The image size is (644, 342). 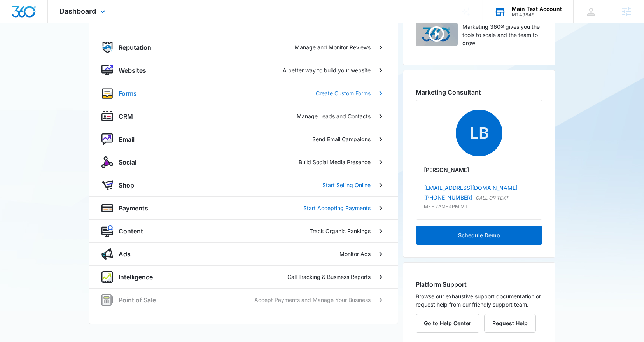 What do you see at coordinates (243, 208) in the screenshot?
I see `a: paymentsPaymentsStart Accepting Payments` at bounding box center [243, 208].